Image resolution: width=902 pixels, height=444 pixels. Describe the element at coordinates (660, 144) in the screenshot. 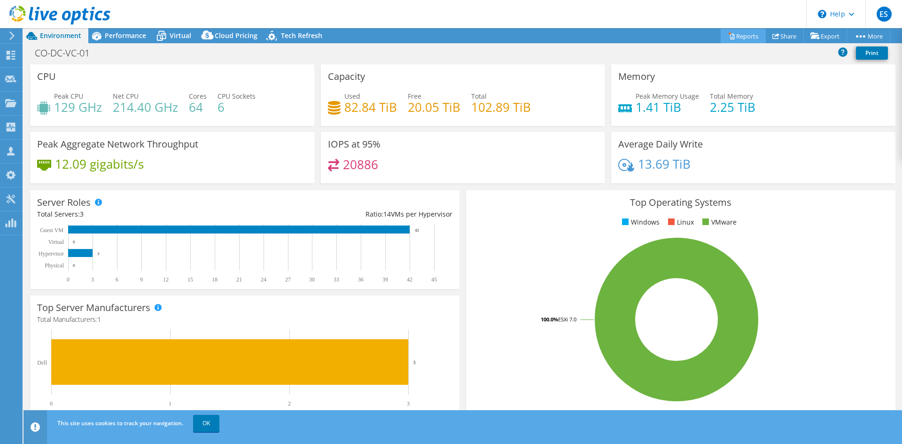

I see `h3: Average Daily Write` at that location.